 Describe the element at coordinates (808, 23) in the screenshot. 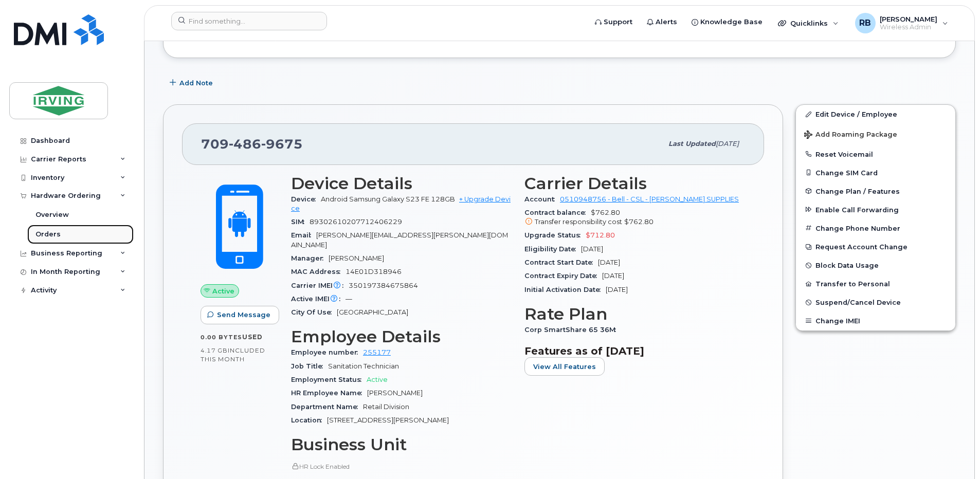

I see `div: Quicklinks` at that location.